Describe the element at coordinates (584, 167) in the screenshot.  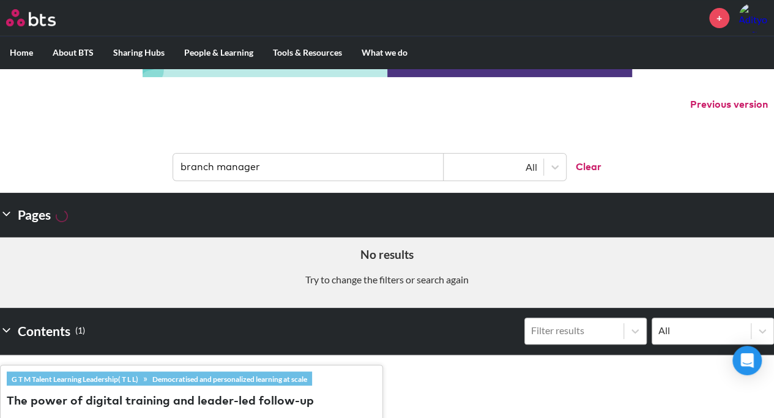
I see `button: Clear` at that location.